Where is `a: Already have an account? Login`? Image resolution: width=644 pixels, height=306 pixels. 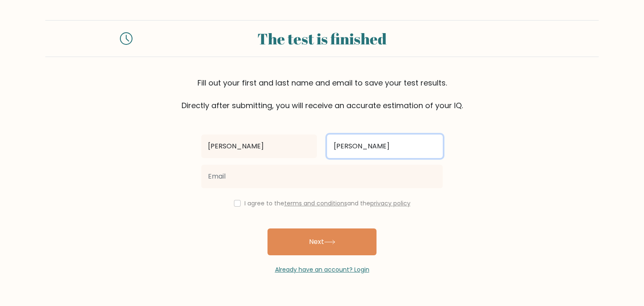
a: Already have an account? Login is located at coordinates (322, 269).